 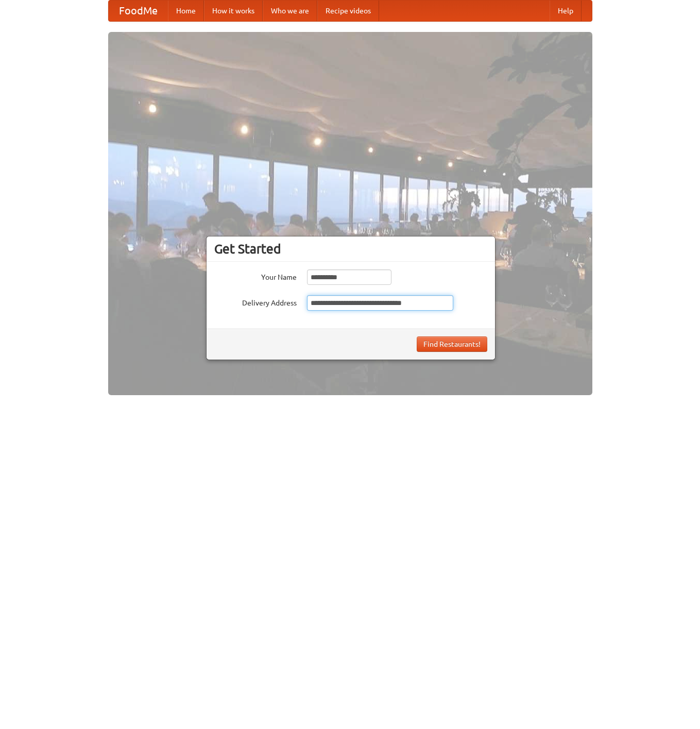 What do you see at coordinates (348, 11) in the screenshot?
I see `a: Recipe videos` at bounding box center [348, 11].